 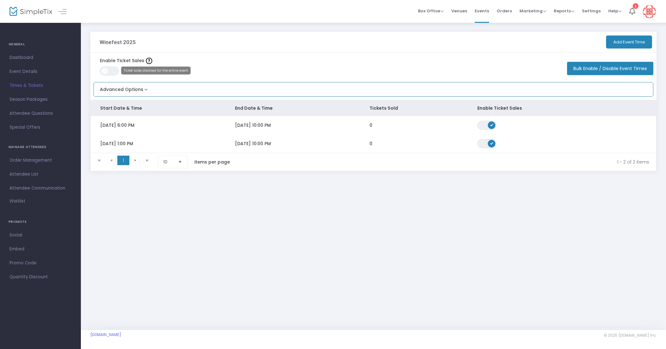 What do you see at coordinates (610, 69) in the screenshot?
I see `button: Bulk Enable / Disable Event Times` at bounding box center [610, 69].